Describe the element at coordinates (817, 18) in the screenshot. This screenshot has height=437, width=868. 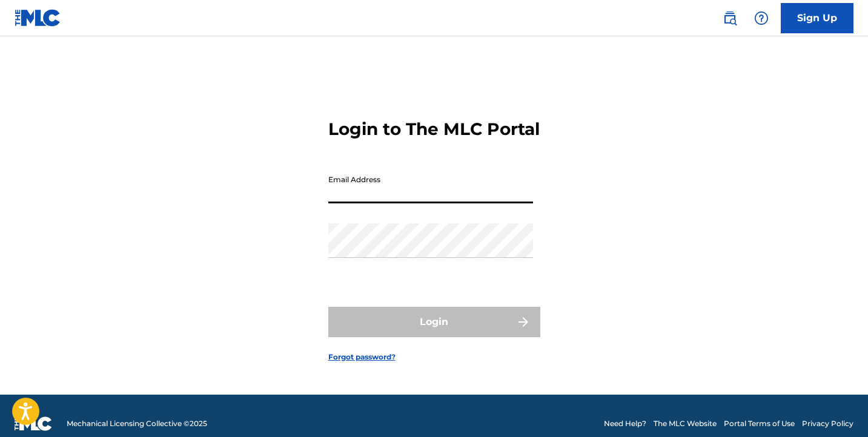
I see `a: Sign Up` at that location.